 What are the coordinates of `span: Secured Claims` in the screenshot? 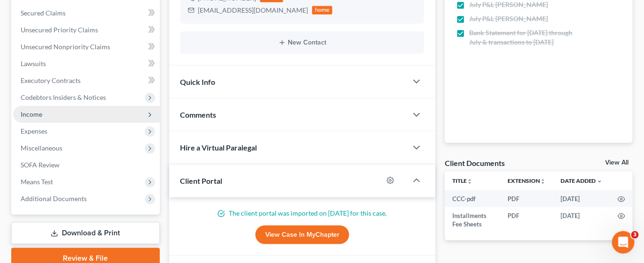 It's located at (43, 13).